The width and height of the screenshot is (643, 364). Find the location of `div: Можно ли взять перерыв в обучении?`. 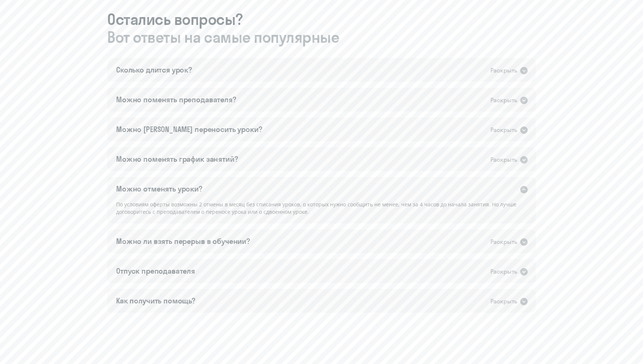

div: Можно ли взять перерыв в обучении? is located at coordinates (183, 242).